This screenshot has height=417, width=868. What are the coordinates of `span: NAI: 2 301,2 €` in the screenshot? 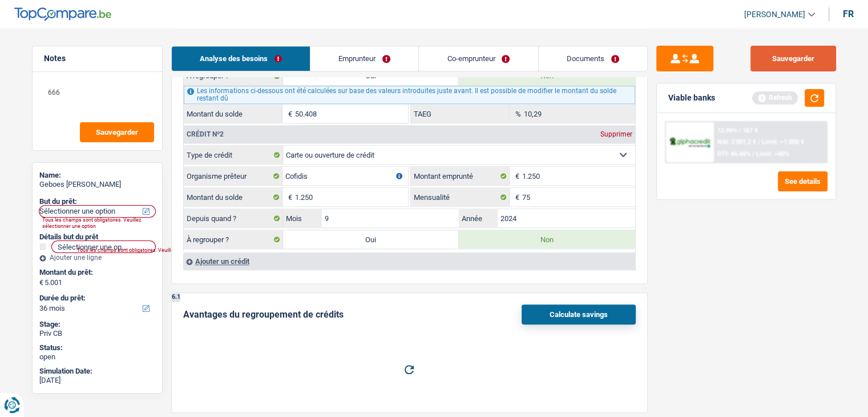 It's located at (737, 142).